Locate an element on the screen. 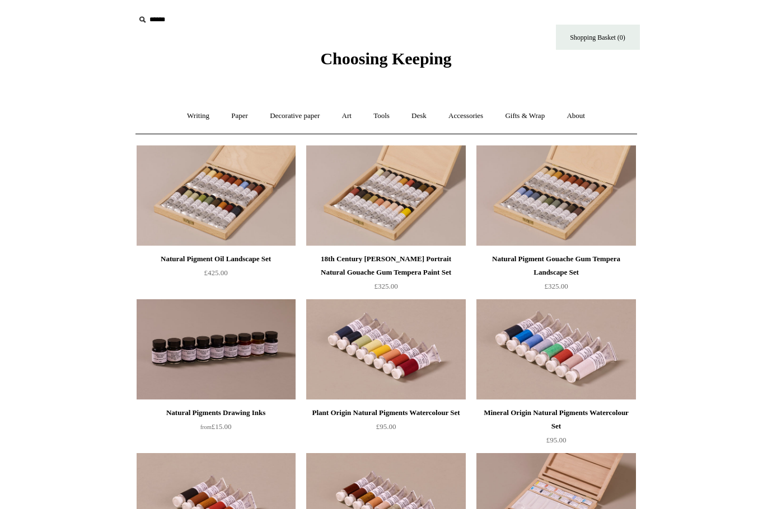 The height and width of the screenshot is (509, 772). a: Natural Pigment Gouache Gum Tempera Landscape Set £325.00 is located at coordinates (556, 275).